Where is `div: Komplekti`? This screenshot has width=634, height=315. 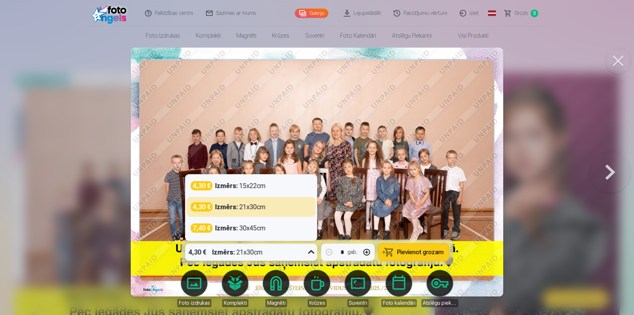 div: Komplekti is located at coordinates (235, 303).